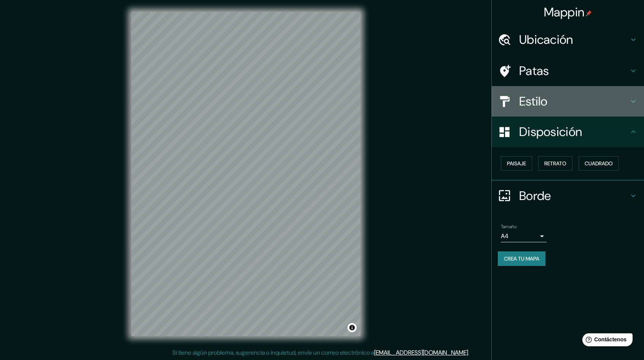 Image resolution: width=644 pixels, height=360 pixels. What do you see at coordinates (568, 196) in the screenshot?
I see `div: Borde` at bounding box center [568, 196].